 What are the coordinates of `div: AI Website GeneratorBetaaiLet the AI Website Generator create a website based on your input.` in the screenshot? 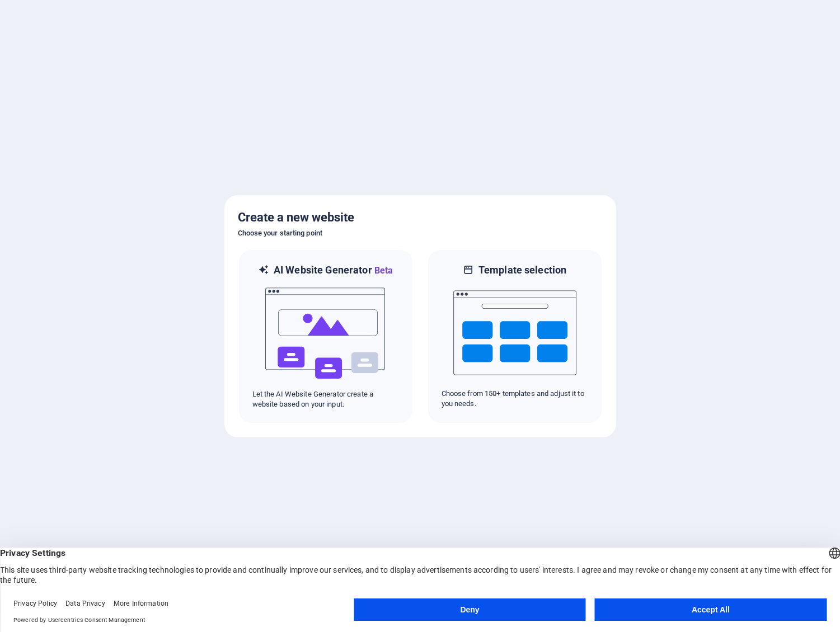 It's located at (326, 336).